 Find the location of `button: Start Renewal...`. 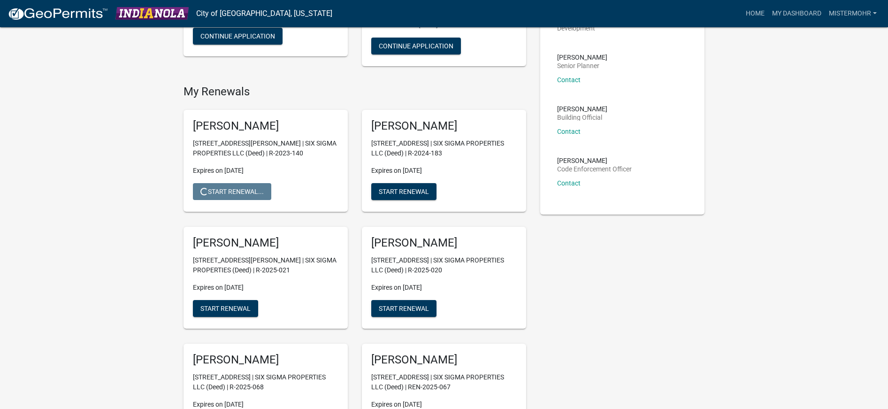

button: Start Renewal... is located at coordinates (232, 191).